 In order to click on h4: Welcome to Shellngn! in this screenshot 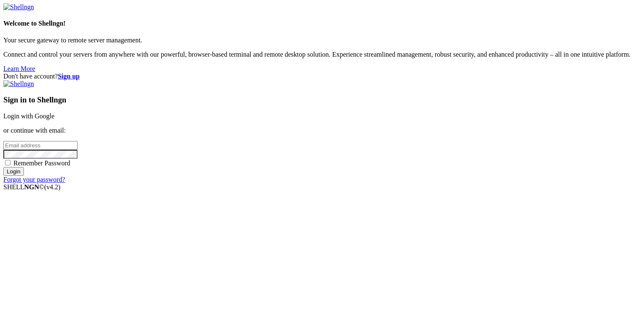, I will do `click(322, 23)`.